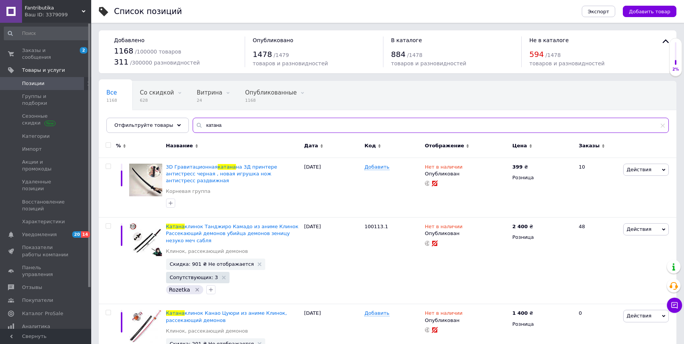  I want to click on span: 628, so click(157, 100).